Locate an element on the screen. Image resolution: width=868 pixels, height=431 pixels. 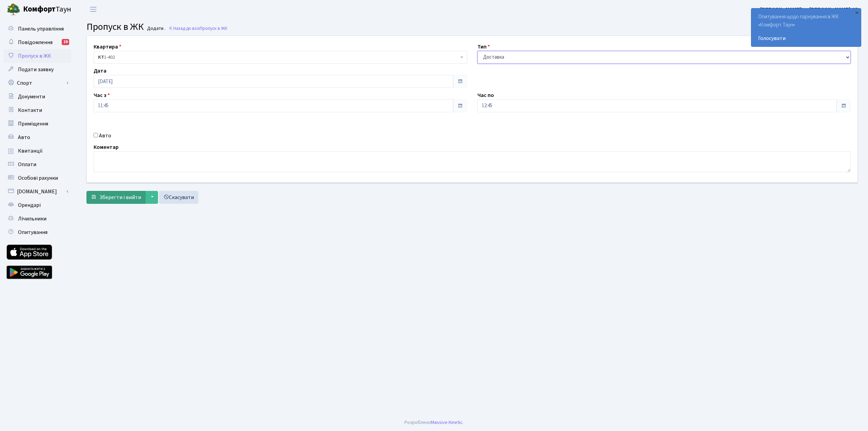
label: Тип is located at coordinates (484, 47).